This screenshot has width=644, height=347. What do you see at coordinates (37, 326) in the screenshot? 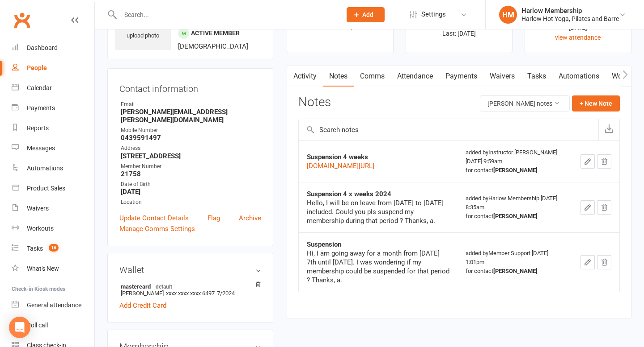
I see `div: Roll call` at bounding box center [37, 326].